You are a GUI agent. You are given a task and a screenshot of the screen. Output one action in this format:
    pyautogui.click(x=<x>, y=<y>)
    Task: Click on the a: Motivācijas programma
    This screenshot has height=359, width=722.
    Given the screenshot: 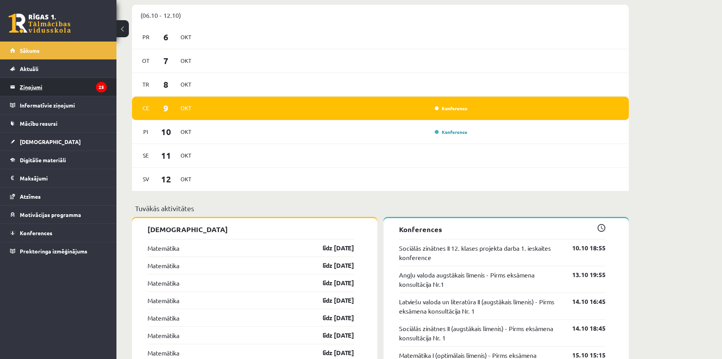 What is the action you would take?
    pyautogui.click(x=58, y=215)
    